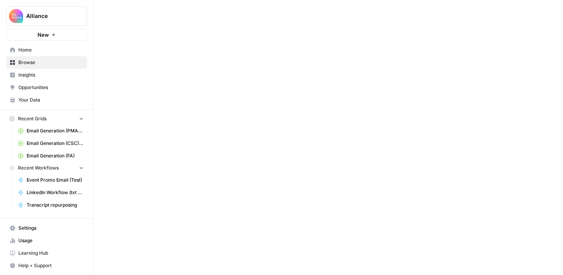  What do you see at coordinates (51, 100) in the screenshot?
I see `span: Your Data` at bounding box center [51, 100].